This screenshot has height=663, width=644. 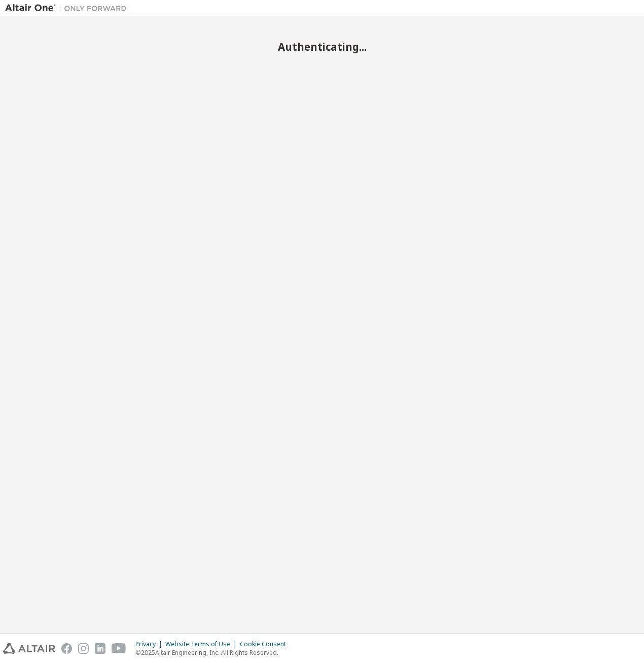 I want to click on div: Privacy, so click(x=150, y=644).